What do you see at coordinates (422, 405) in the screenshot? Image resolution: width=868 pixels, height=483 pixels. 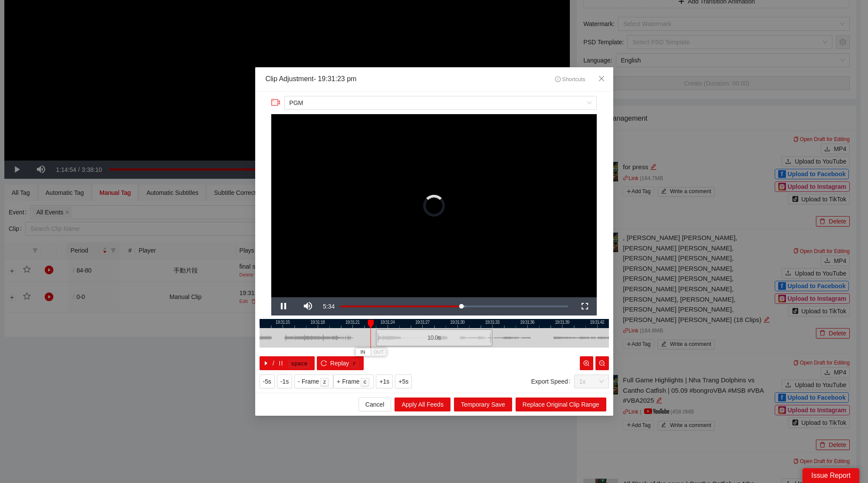 I see `button: Apply All Feeds` at bounding box center [422, 405].